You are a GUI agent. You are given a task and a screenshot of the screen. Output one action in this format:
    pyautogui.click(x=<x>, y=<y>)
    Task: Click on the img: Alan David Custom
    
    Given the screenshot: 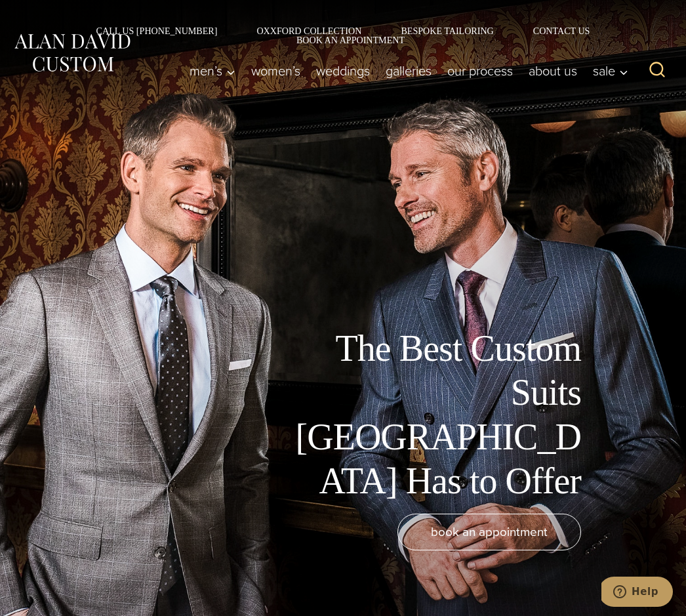 What is the action you would take?
    pyautogui.click(x=72, y=52)
    